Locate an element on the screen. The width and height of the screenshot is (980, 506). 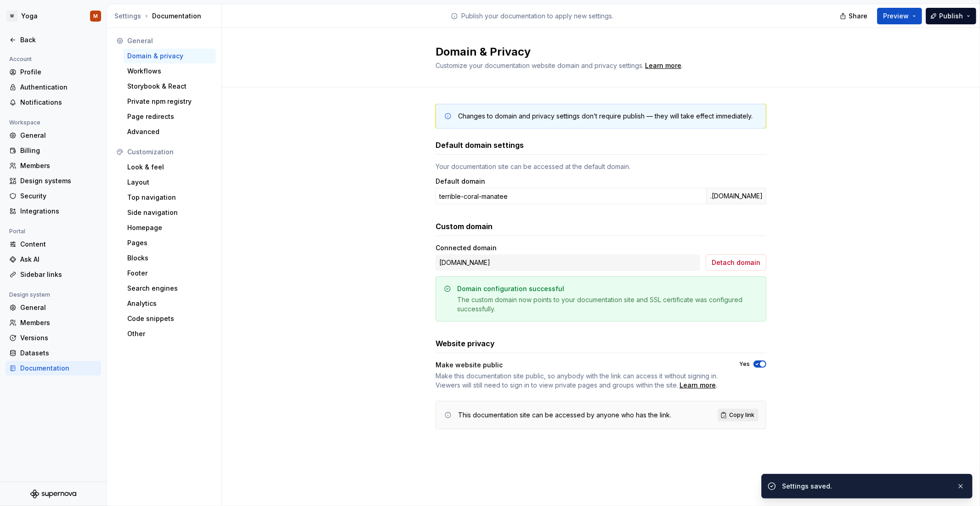
h3: Website privacy is located at coordinates (465, 343).